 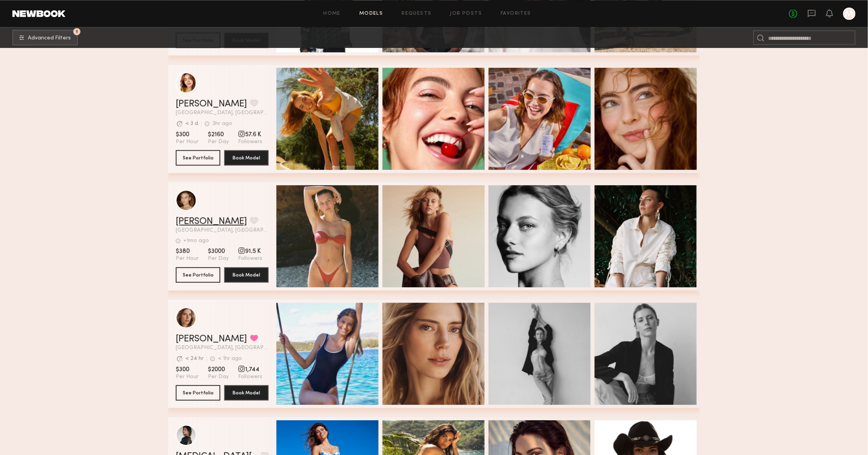 I want to click on span: 91.5 K, so click(x=250, y=251).